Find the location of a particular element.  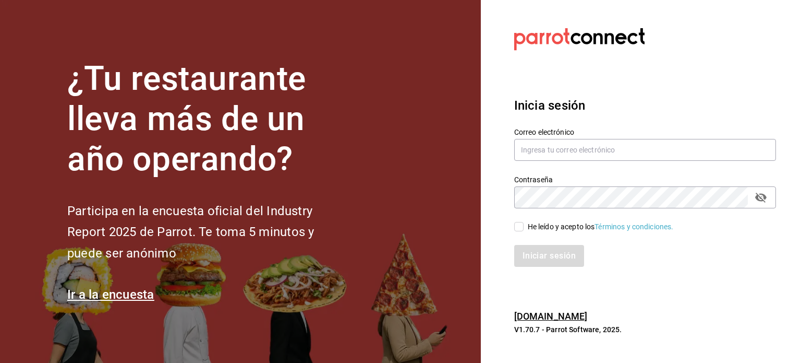

label: Correo electrónico is located at coordinates (645, 132).